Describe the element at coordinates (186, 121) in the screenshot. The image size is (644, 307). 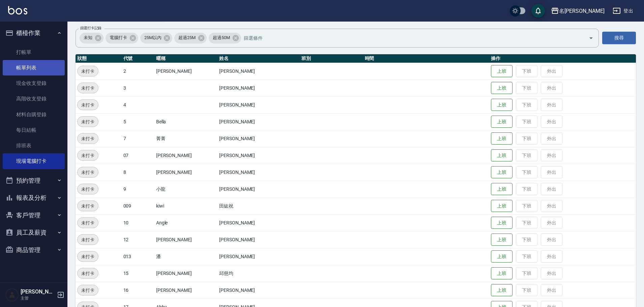
I see `td: Bella` at that location.